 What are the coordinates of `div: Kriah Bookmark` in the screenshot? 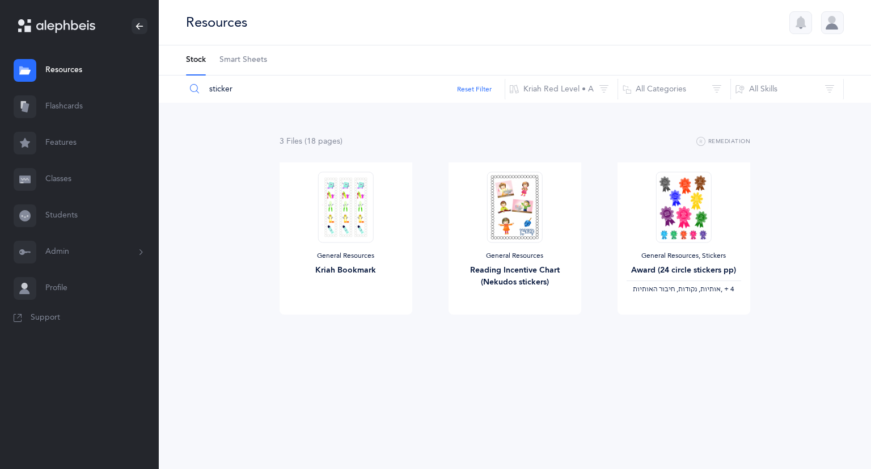 It's located at (346, 270).